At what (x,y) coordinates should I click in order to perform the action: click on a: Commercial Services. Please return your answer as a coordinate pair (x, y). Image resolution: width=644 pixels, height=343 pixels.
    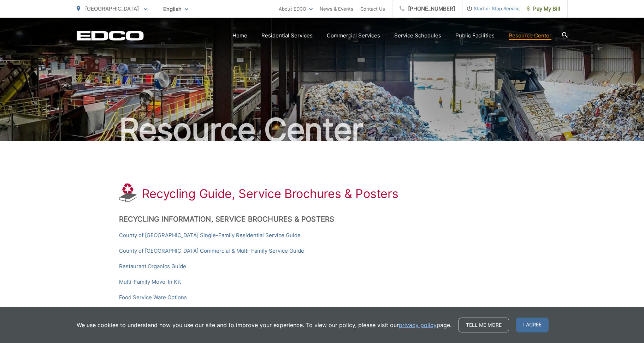
    Looking at the image, I should click on (353, 36).